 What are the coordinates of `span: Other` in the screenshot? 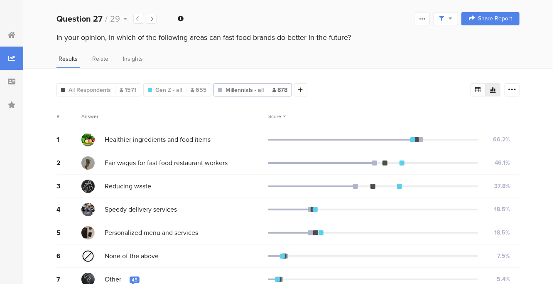 It's located at (113, 279).